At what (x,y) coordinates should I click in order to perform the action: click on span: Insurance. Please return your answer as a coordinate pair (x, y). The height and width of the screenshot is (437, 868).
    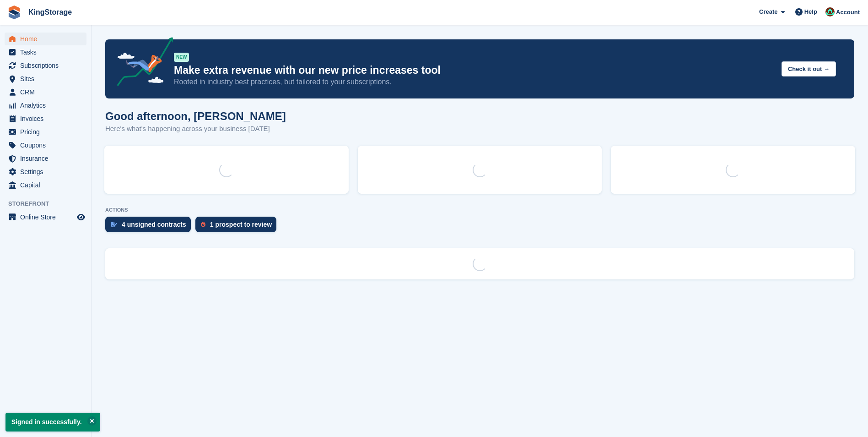
    Looking at the image, I should click on (47, 158).